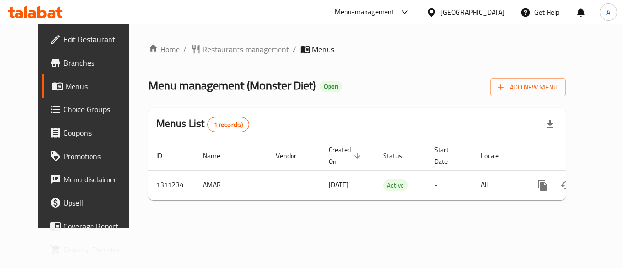  What do you see at coordinates (528, 87) in the screenshot?
I see `button: Add New Menu` at bounding box center [528, 87].